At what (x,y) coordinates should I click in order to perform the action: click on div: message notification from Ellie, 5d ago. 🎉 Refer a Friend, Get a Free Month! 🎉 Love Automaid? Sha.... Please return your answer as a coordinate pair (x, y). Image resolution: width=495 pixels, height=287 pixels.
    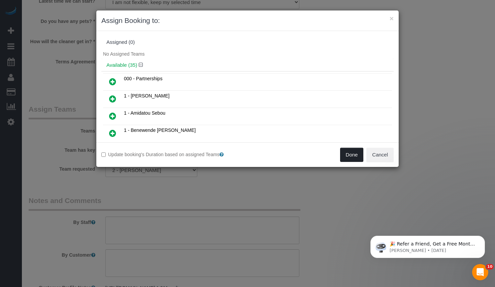
    Looking at the image, I should click on (67, 25).